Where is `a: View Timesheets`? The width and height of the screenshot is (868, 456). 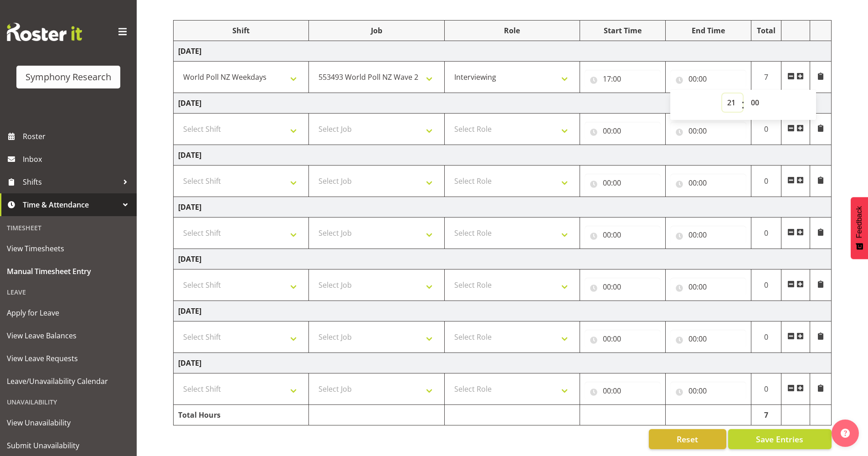 a: View Timesheets is located at coordinates (68, 248).